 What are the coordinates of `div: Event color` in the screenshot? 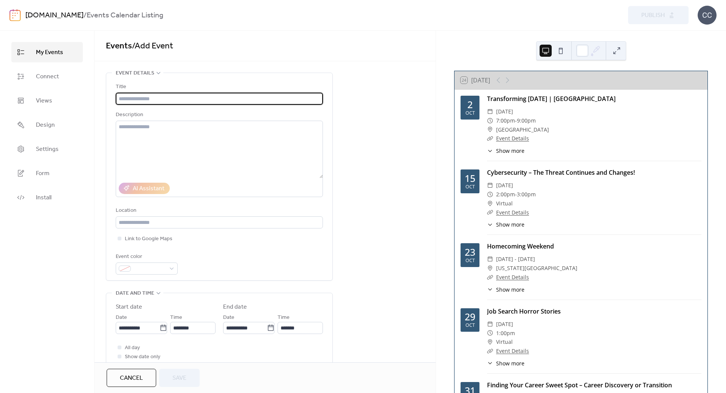 It's located at (146, 257).